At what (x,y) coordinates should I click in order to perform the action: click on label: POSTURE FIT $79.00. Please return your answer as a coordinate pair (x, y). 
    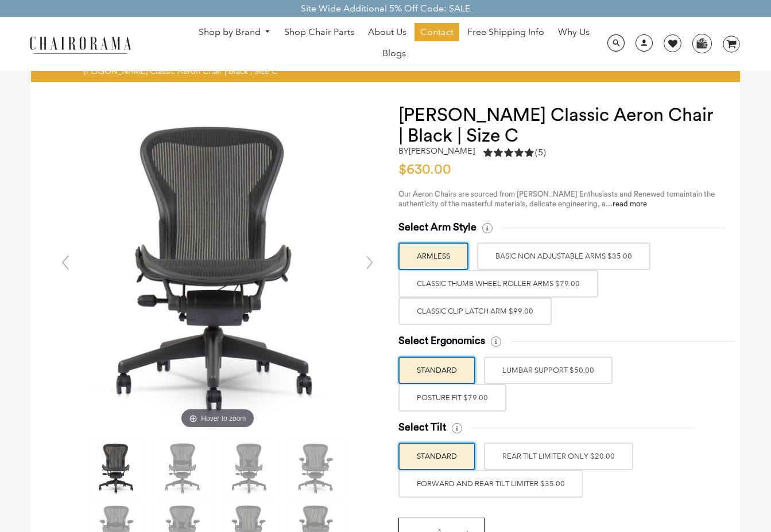
    Looking at the image, I should click on (453, 398).